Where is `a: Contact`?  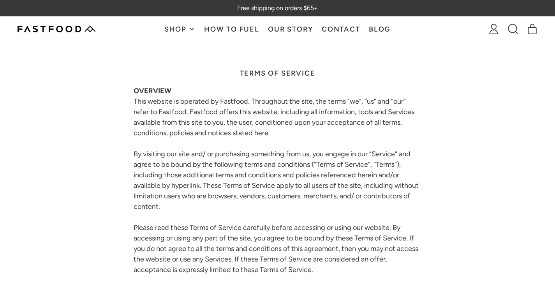
a: Contact is located at coordinates (341, 29).